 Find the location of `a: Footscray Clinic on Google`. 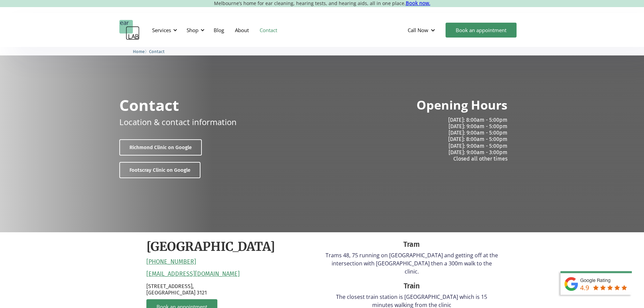

a: Footscray Clinic on Google is located at coordinates (160, 170).